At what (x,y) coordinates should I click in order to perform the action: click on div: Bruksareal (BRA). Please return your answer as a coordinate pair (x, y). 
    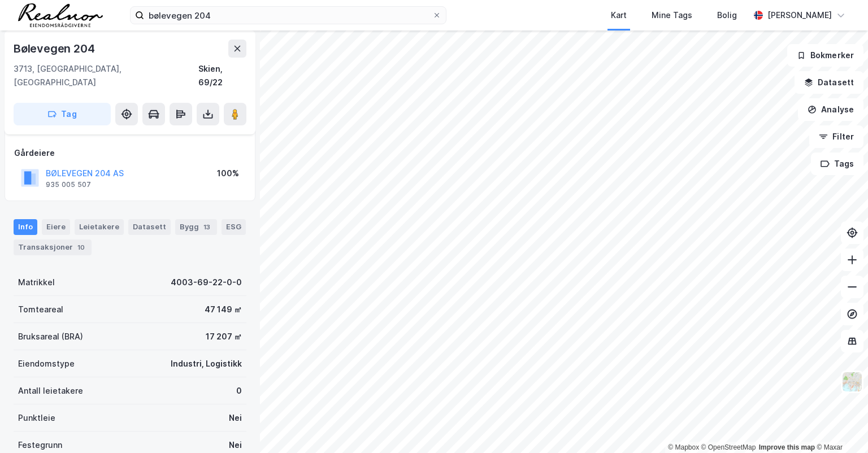
    Looking at the image, I should click on (50, 337).